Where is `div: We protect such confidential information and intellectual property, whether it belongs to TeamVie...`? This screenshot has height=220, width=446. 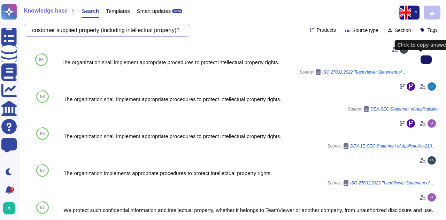
div: We protect such confidential information and intellectual property, whether it belongs to TeamVie... is located at coordinates (250, 210).